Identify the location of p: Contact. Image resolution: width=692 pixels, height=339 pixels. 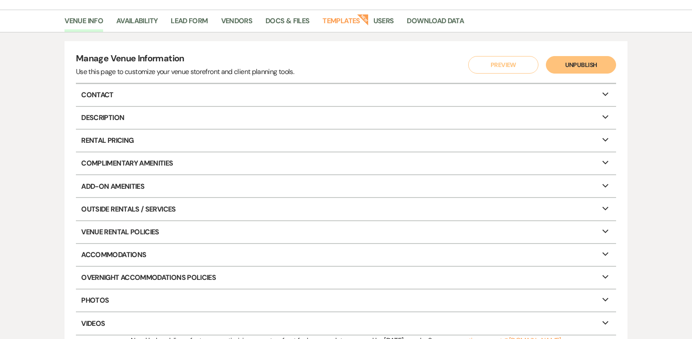
(346, 95).